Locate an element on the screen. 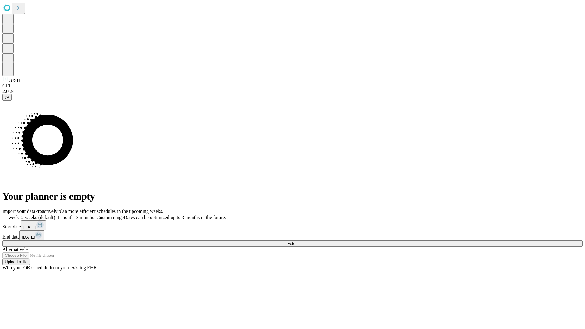 The image size is (585, 329). button: Upload a file is located at coordinates (16, 262).